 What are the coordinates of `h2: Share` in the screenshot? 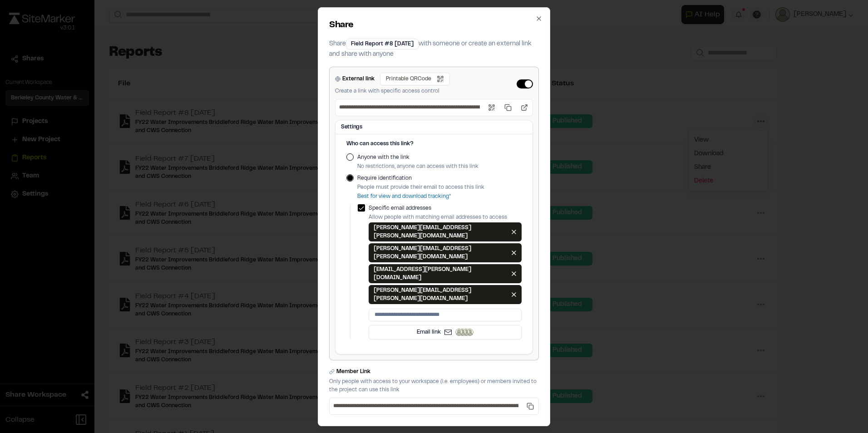 It's located at (434, 25).